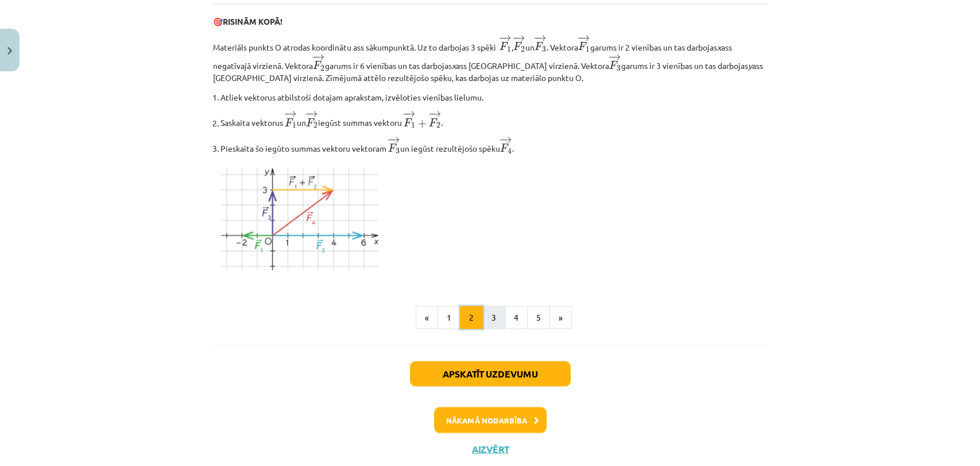  Describe the element at coordinates (509, 150) in the screenshot. I see `span: 4` at that location.